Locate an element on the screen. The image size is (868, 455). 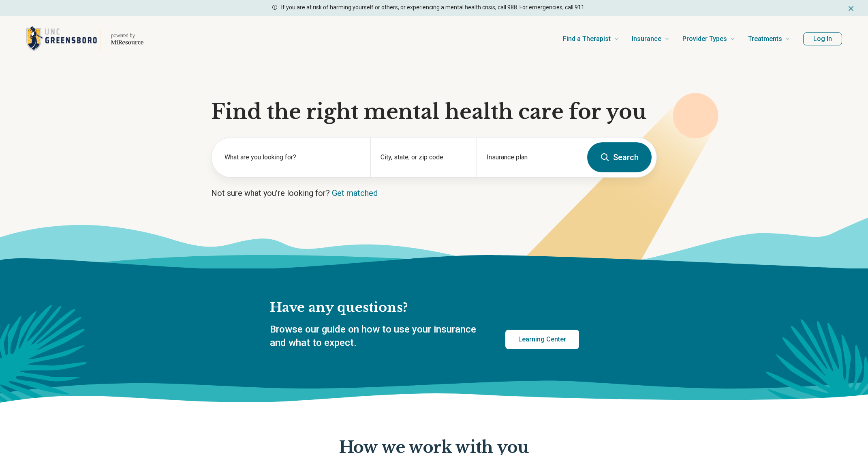
button: Dismiss is located at coordinates (851, 8).